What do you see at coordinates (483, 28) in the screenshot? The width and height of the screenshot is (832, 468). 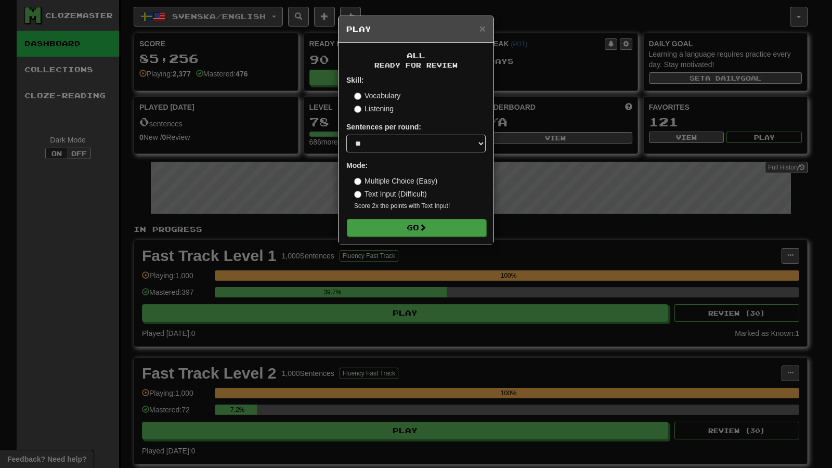 I see `button: Close` at bounding box center [483, 28].